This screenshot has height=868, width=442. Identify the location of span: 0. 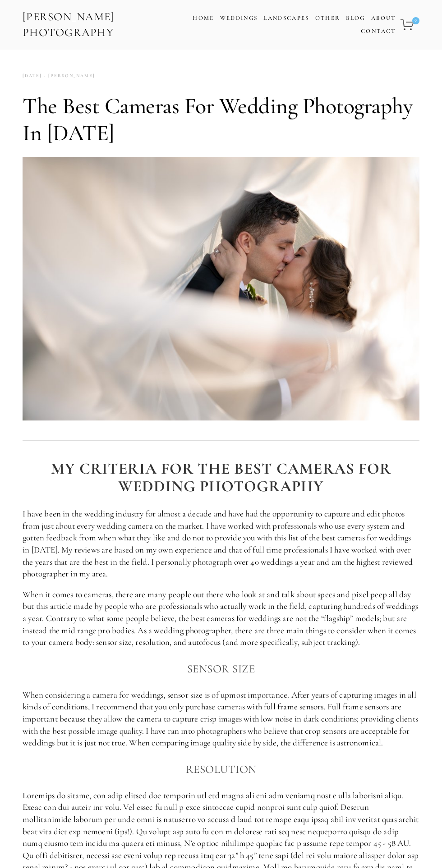
(416, 21).